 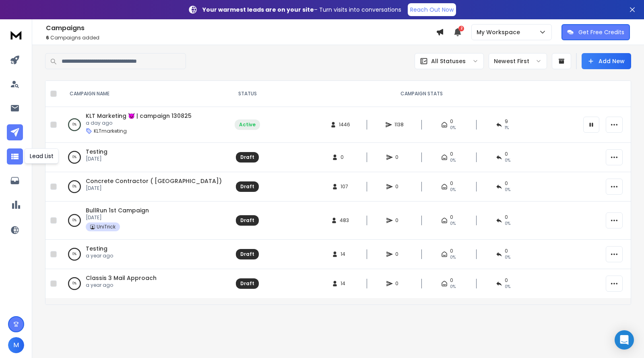 What do you see at coordinates (606, 61) in the screenshot?
I see `button: Add New` at bounding box center [606, 61].